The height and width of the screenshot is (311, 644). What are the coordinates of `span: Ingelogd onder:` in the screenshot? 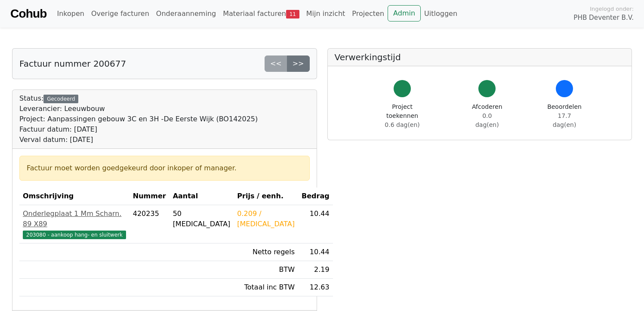 It's located at (611, 9).